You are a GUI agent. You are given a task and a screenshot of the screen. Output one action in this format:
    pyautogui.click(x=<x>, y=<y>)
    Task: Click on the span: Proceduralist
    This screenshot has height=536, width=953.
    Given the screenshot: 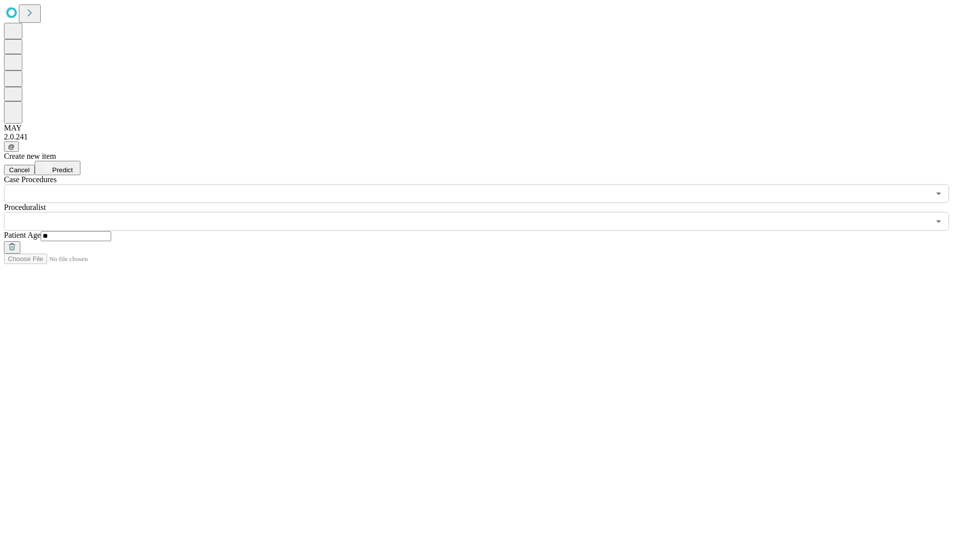 What is the action you would take?
    pyautogui.click(x=25, y=207)
    